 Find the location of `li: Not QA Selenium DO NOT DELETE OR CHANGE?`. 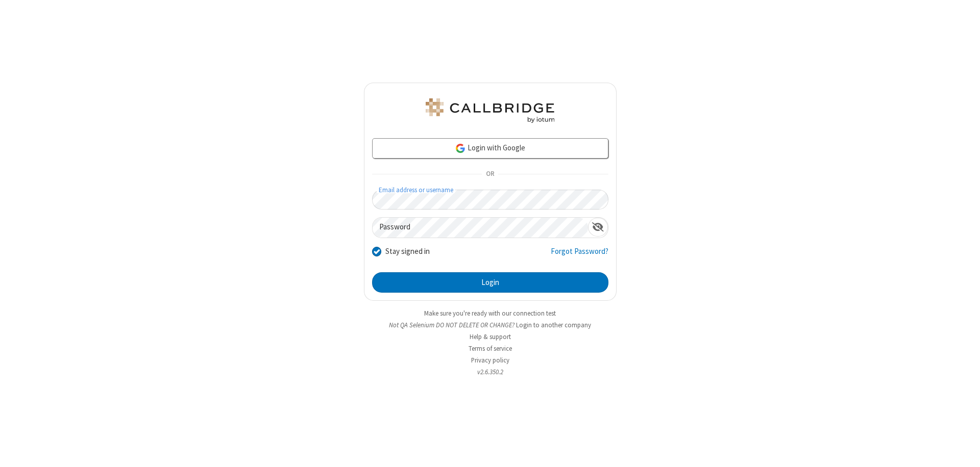

li: Not QA Selenium DO NOT DELETE OR CHANGE? is located at coordinates (490, 325).